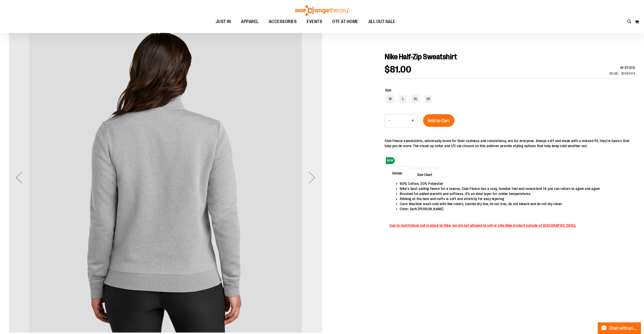 This screenshot has height=334, width=644. I want to click on span: JUST IN, so click(223, 21).